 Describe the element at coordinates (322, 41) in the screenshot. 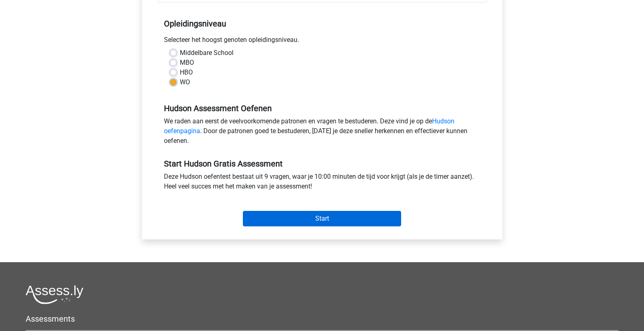

I see `div: Selecteer het hoogst genoten opleidingsniveau.` at that location.